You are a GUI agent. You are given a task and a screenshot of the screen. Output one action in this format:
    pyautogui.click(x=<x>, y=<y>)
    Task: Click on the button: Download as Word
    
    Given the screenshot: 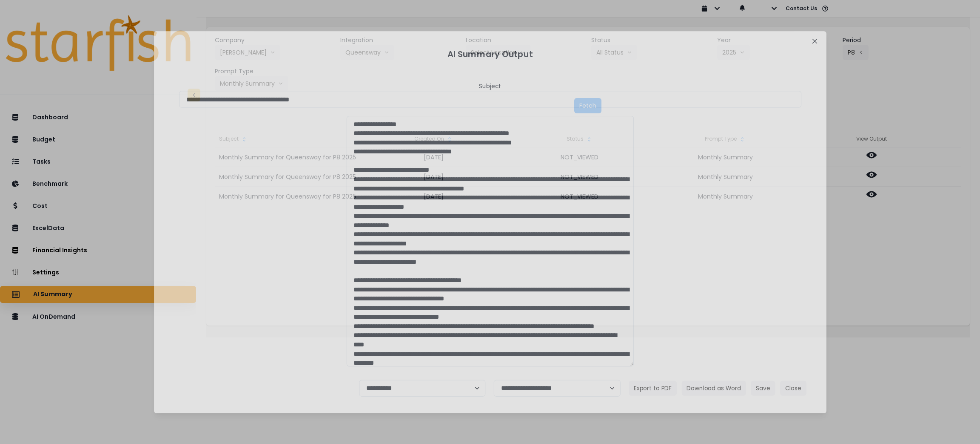 What is the action you would take?
    pyautogui.click(x=713, y=388)
    